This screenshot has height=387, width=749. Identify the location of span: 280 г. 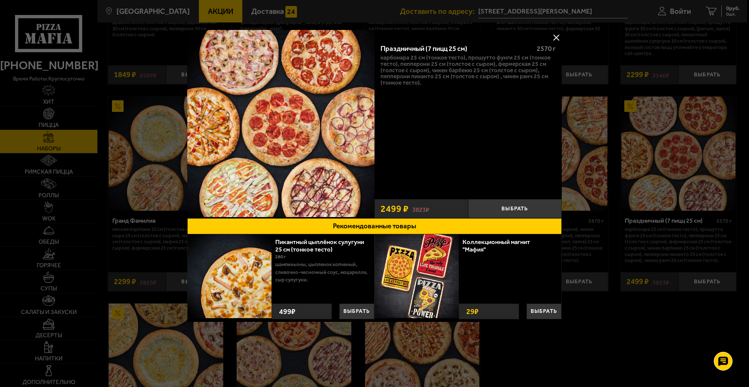
(281, 257).